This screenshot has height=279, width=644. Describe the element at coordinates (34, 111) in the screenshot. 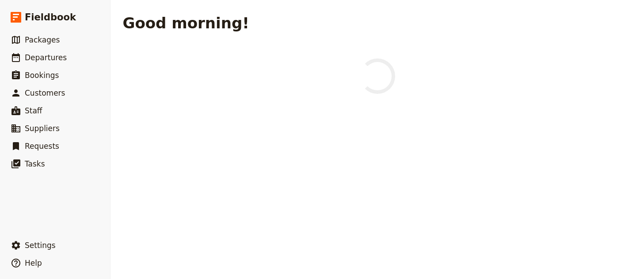

I see `span: Staff` at that location.